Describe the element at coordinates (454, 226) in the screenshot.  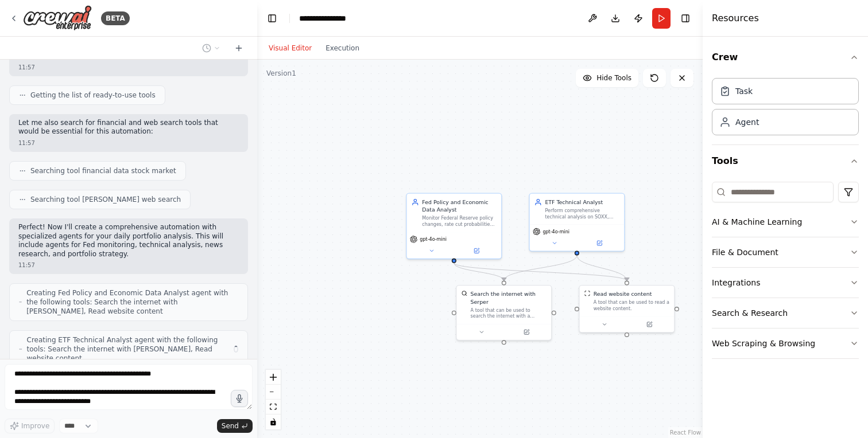
I see `div: Fed Policy and Economic Data AnalystMonitor Federal Reserve policy changes, rate cut probabilitie...` at that location.